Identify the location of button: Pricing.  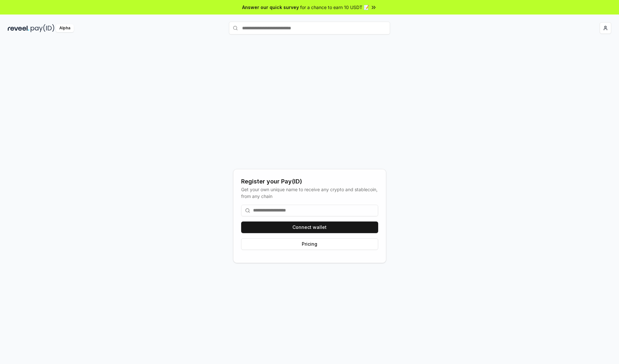
(310, 244).